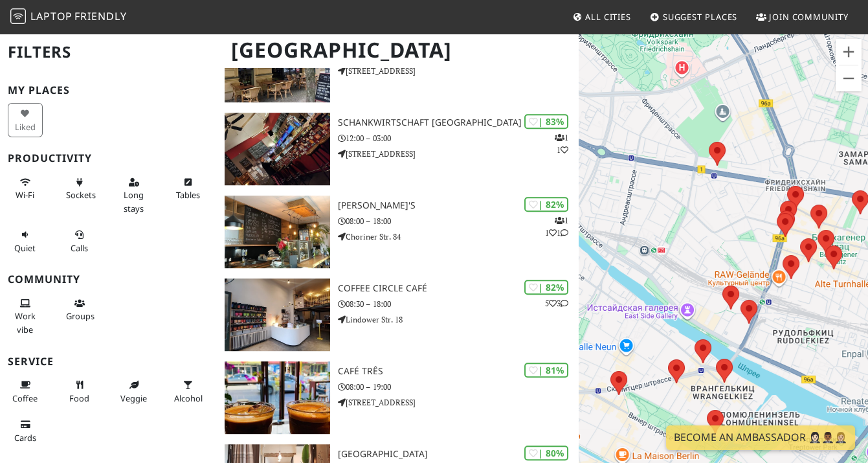 The image size is (868, 463). Describe the element at coordinates (80, 309) in the screenshot. I see `button: Groups` at that location.